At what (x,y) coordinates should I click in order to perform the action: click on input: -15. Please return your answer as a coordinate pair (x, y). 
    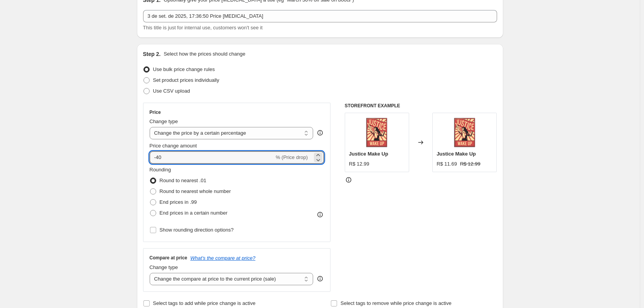
    Looking at the image, I should click on (212, 158).